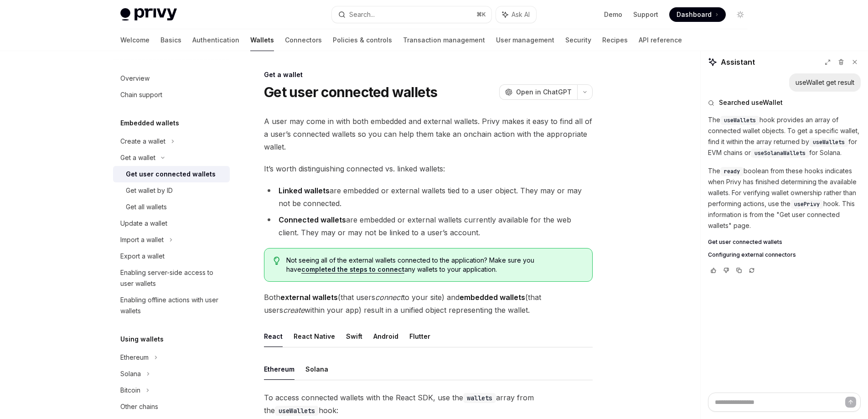 The image size is (868, 419). I want to click on button: Ethereum, so click(279, 369).